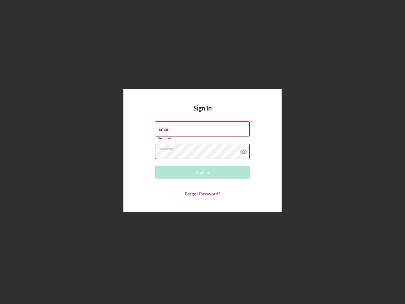 The width and height of the screenshot is (405, 304). Describe the element at coordinates (204, 147) in the screenshot. I see `label: Password` at that location.